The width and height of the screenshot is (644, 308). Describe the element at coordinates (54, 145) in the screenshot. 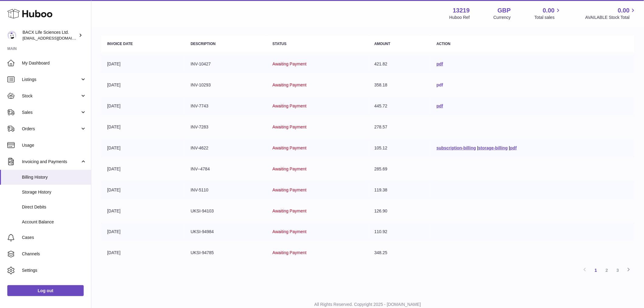

I see `span: Usage` at that location.